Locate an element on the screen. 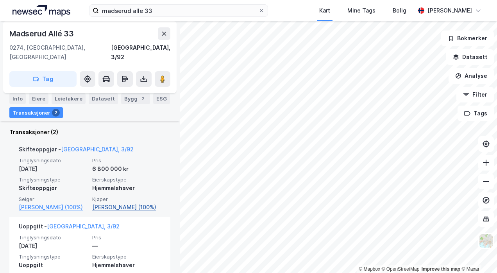 The height and width of the screenshot is (273, 497). img: logo.a4113a55bc3d86da70a041830d287a7e.svg is located at coordinates (41, 11).